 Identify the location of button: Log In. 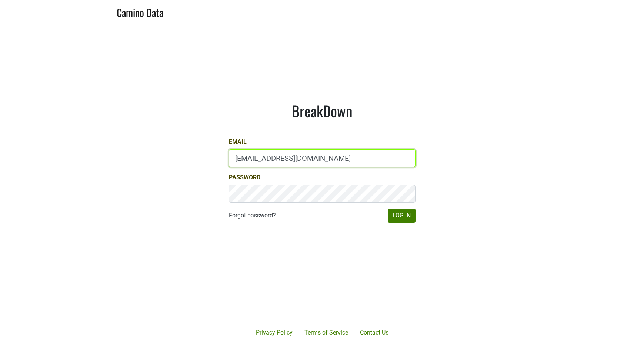
(402, 216).